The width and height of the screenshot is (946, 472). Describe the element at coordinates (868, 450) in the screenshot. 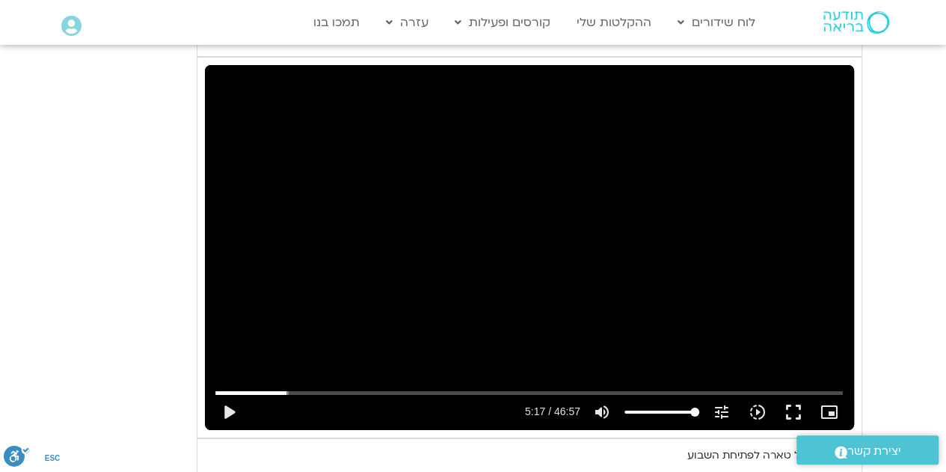

I see `a: יצירת קשר` at that location.